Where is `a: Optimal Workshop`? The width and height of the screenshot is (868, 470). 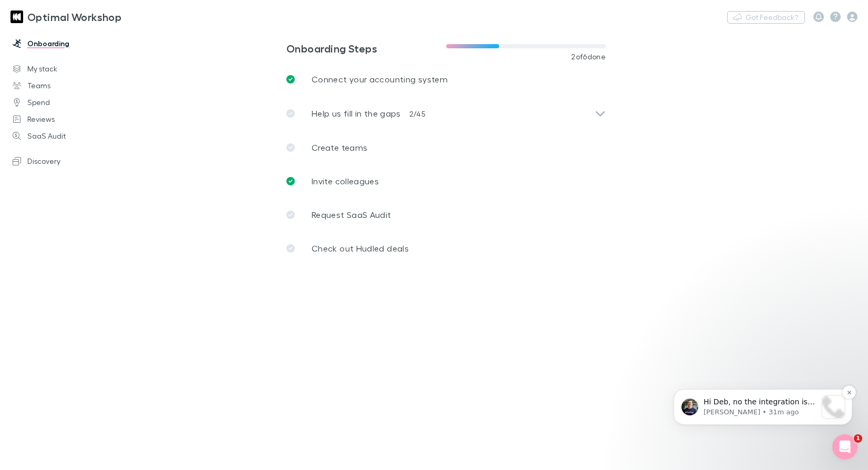 a: Optimal Workshop is located at coordinates (65, 17).